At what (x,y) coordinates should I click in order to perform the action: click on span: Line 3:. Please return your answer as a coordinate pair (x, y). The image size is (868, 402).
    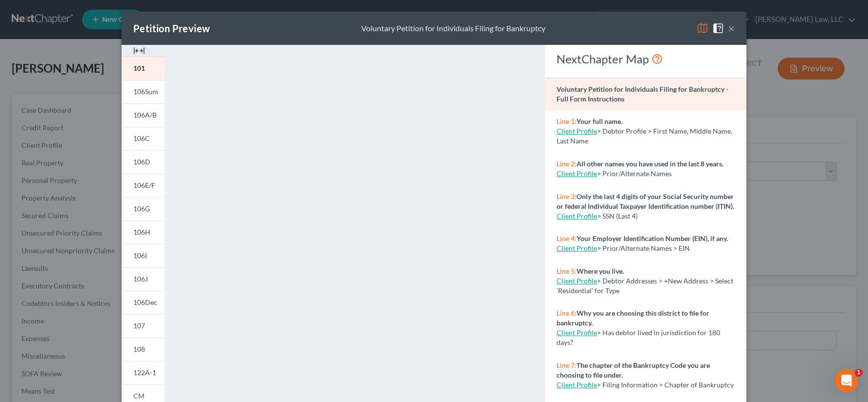
    Looking at the image, I should click on (567, 196).